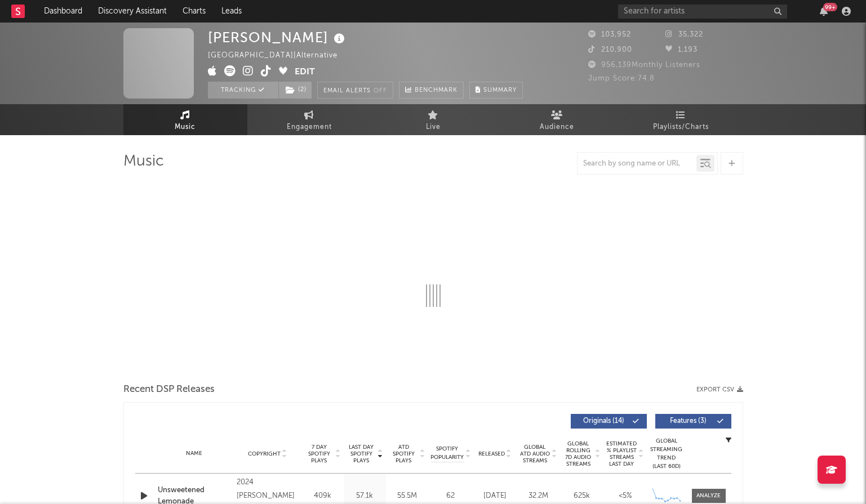 Image resolution: width=866 pixels, height=504 pixels. I want to click on div: 625k, so click(581, 496).